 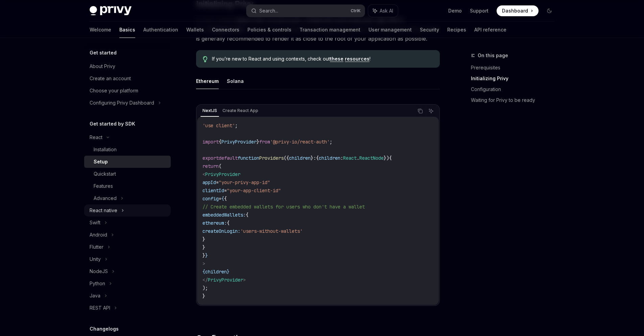 What do you see at coordinates (127, 162) in the screenshot?
I see `a: Setup` at bounding box center [127, 162].